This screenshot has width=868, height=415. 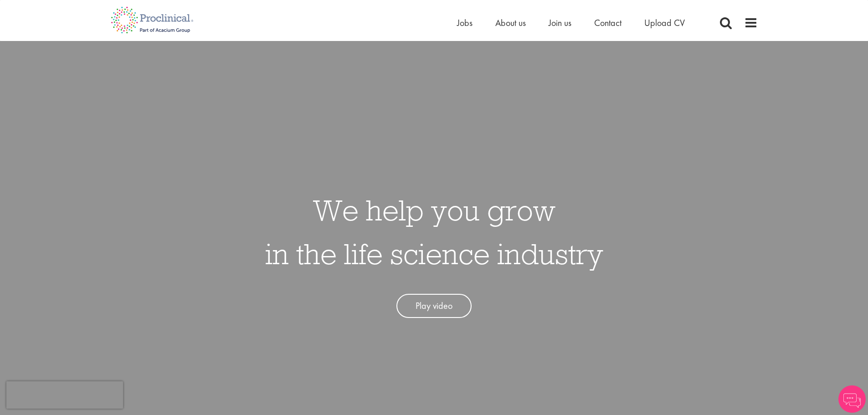 What do you see at coordinates (464, 23) in the screenshot?
I see `span: Jobs` at bounding box center [464, 23].